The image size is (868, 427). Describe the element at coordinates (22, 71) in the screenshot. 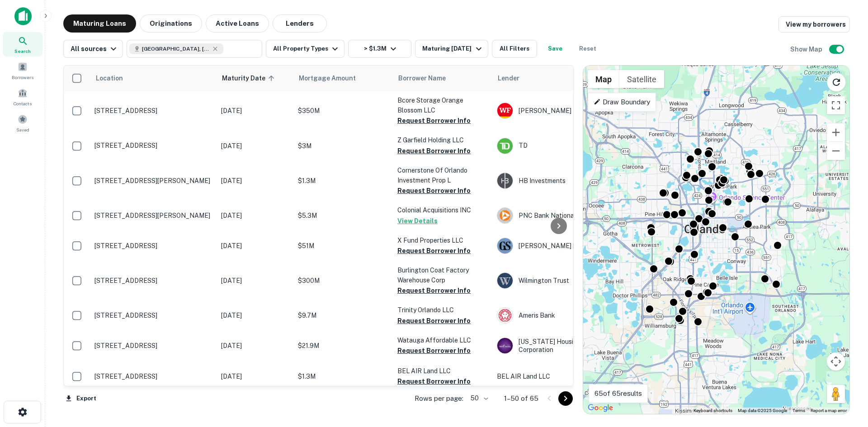

I see `div: Borrowers` at that location.